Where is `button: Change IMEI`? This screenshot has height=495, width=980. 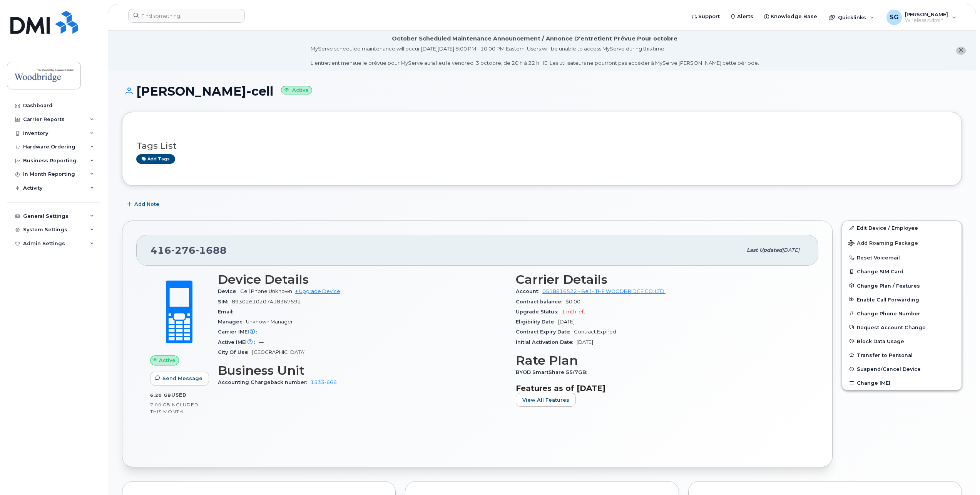 button: Change IMEI is located at coordinates (902, 383).